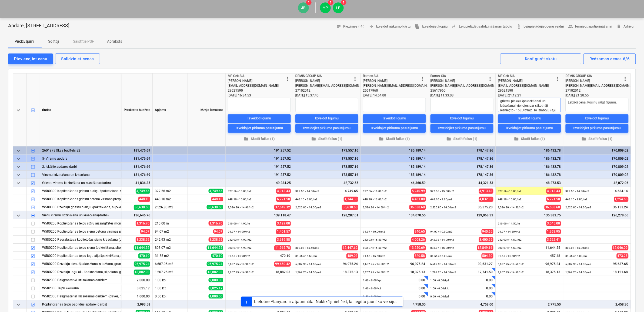 The image size is (644, 312). I want to click on span: 457.48, so click(556, 255).